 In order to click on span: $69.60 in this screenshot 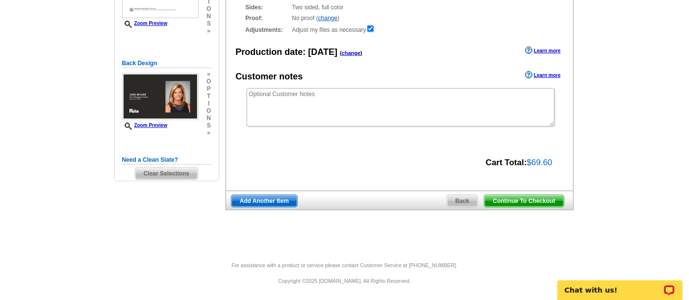, I will do `click(540, 162)`.